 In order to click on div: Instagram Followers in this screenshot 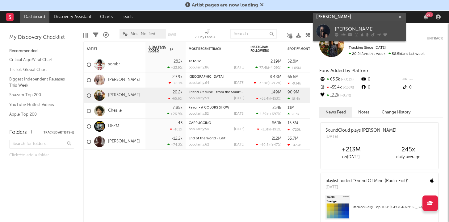, I will do `click(261, 49)`.